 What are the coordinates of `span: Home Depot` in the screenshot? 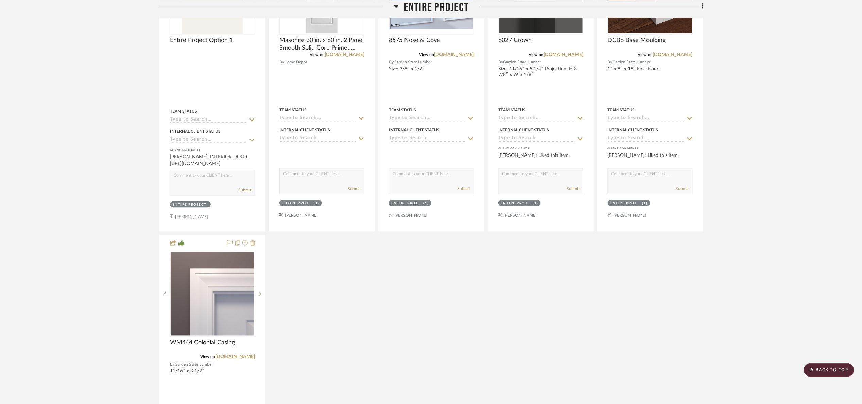 It's located at (296, 62).